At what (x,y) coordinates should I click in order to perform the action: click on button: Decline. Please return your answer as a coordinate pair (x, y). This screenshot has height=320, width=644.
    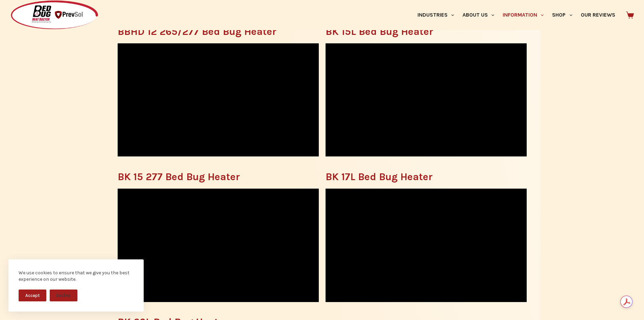
    Looking at the image, I should click on (64, 295).